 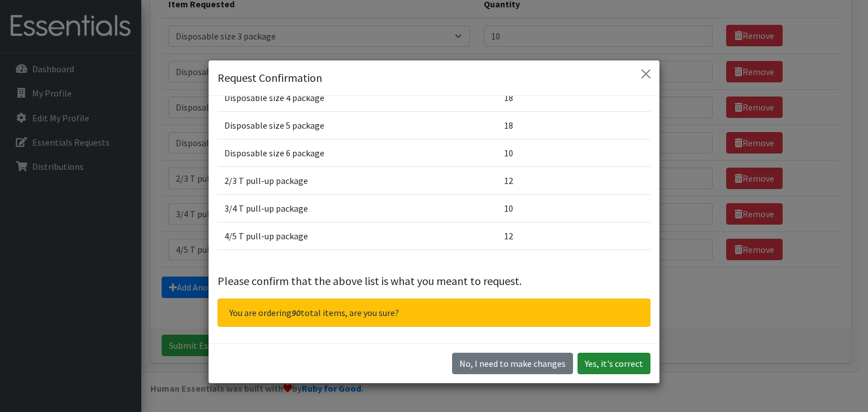 What do you see at coordinates (269, 78) in the screenshot?
I see `h5: Request Confirmation` at bounding box center [269, 78].